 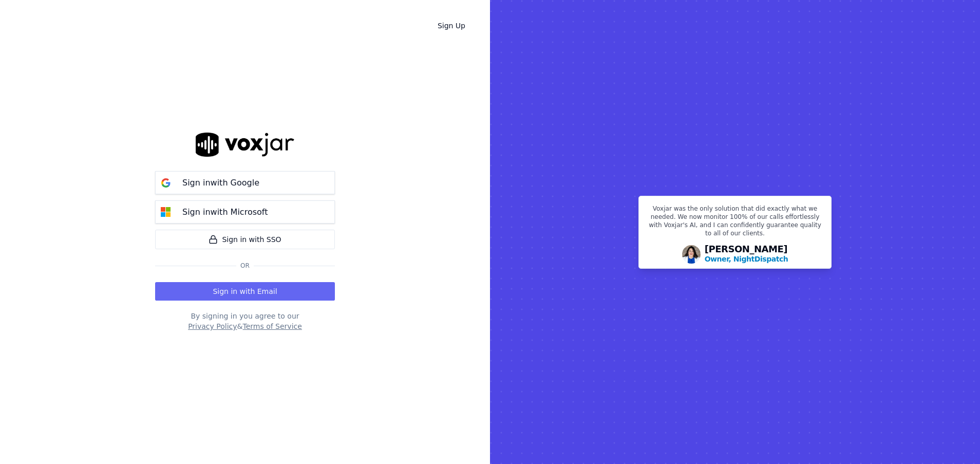 I want to click on button: Terms of Service, so click(x=271, y=326).